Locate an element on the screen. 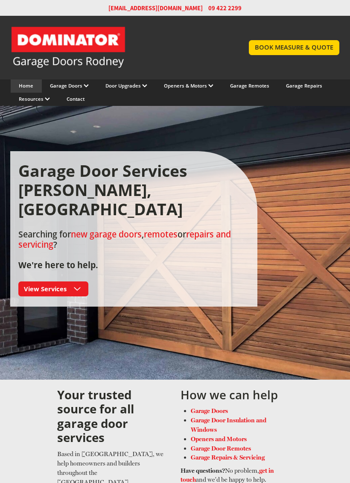  a: Garage Repairs & Servicing is located at coordinates (228, 457).